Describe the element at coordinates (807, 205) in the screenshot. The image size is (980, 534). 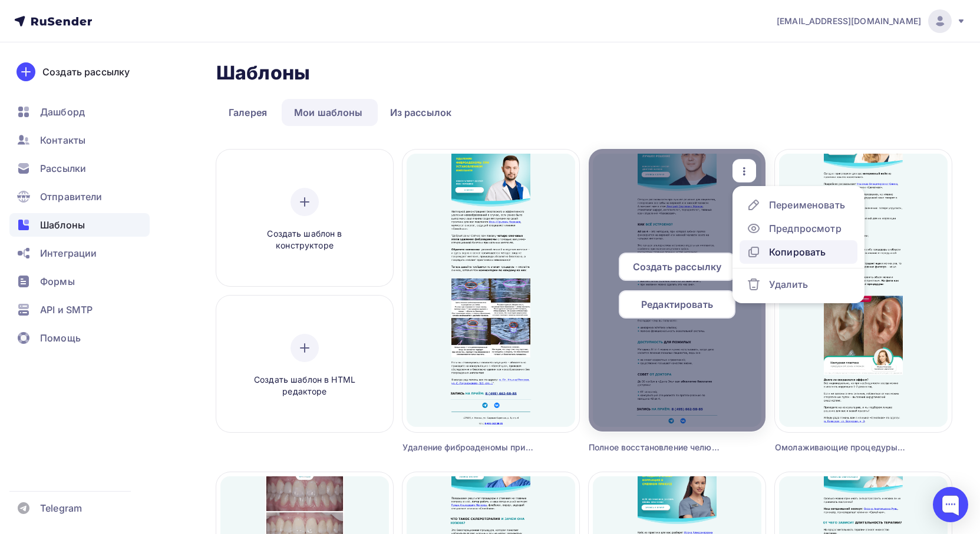
I see `div: Переименовать` at that location.